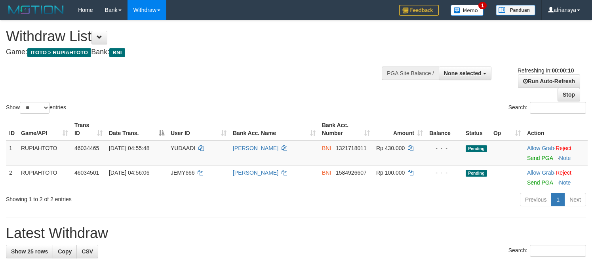  What do you see at coordinates (12, 129) in the screenshot?
I see `th: ID` at bounding box center [12, 129].